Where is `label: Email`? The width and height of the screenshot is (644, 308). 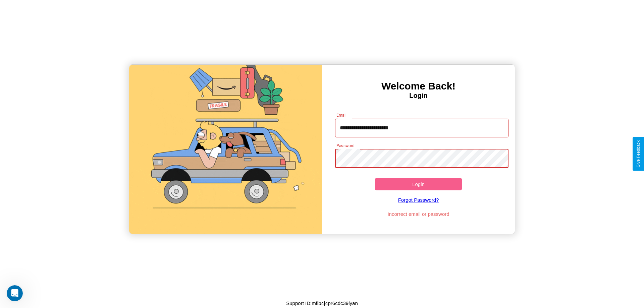 label: Email is located at coordinates (342, 115).